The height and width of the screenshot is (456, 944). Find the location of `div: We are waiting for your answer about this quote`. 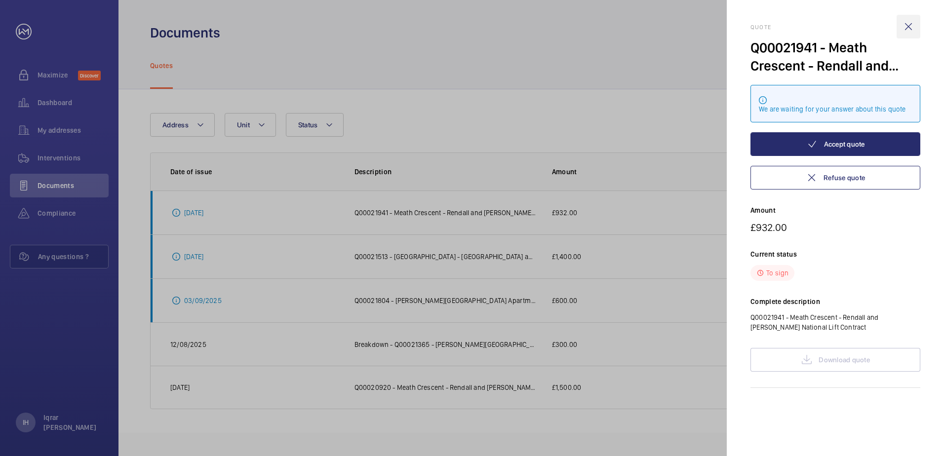

div: We are waiting for your answer about this quote is located at coordinates (836, 109).